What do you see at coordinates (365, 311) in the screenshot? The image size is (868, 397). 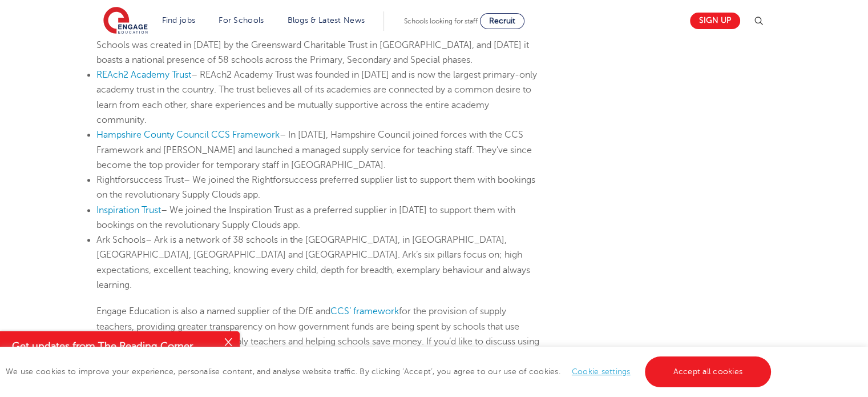 I see `a: CCS’ framework` at bounding box center [365, 311].